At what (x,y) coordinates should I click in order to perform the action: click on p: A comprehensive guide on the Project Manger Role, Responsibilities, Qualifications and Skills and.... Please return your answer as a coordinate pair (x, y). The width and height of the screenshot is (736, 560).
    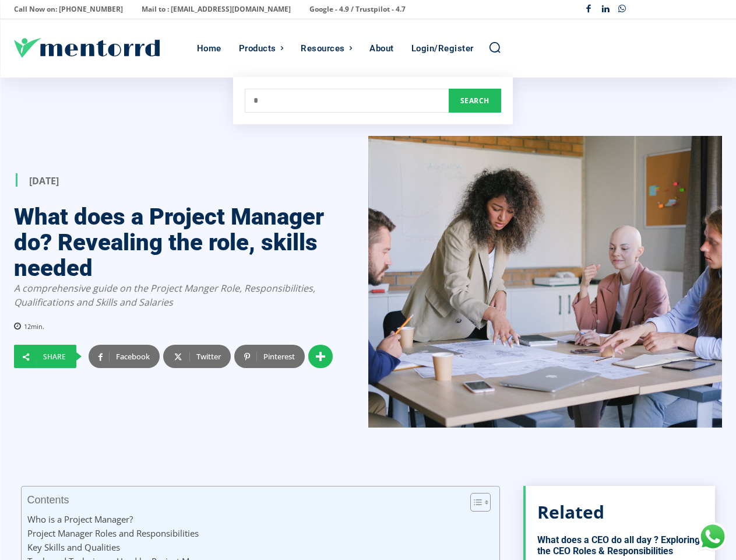
    Looking at the image, I should click on (174, 295).